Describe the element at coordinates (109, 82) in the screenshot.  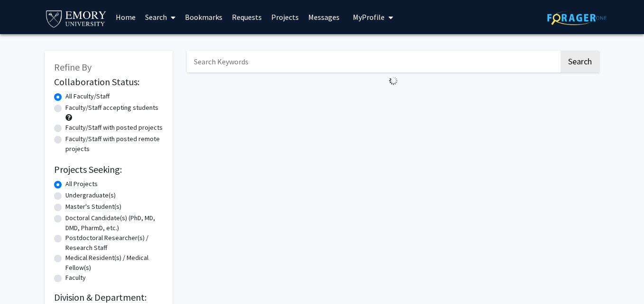
I see `h2: Collaboration Status:` at that location.